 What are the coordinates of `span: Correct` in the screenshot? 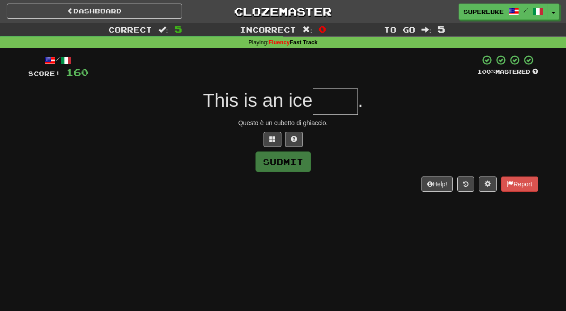 It's located at (130, 30).